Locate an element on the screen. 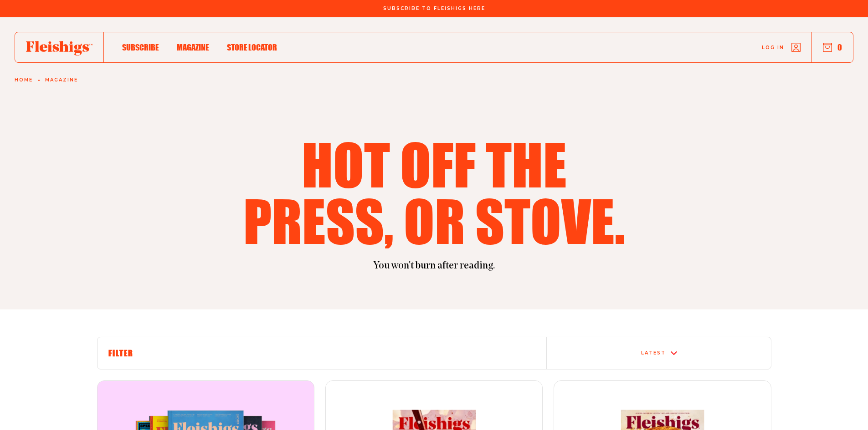 Image resolution: width=868 pixels, height=430 pixels. a: Store locator is located at coordinates (252, 47).